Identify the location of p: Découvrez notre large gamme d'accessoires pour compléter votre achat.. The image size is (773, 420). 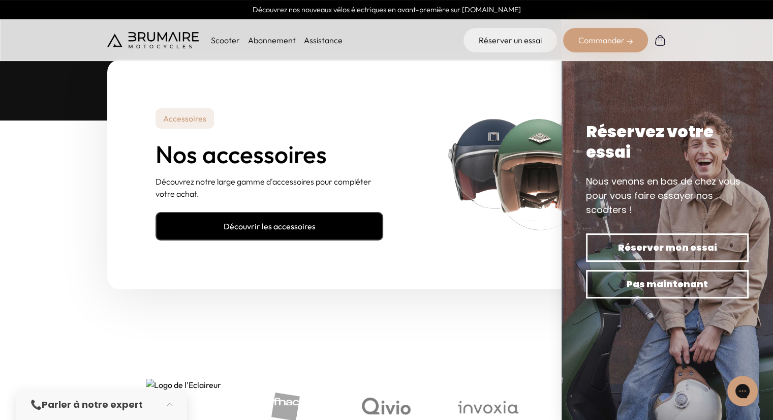
(269, 188).